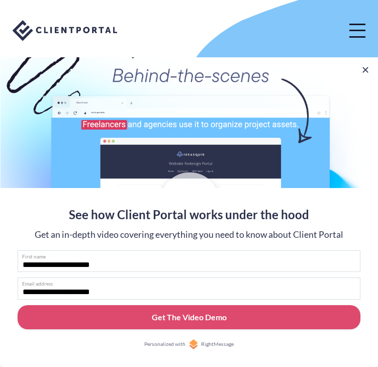  I want to click on button: Get The Video Demo, so click(189, 317).